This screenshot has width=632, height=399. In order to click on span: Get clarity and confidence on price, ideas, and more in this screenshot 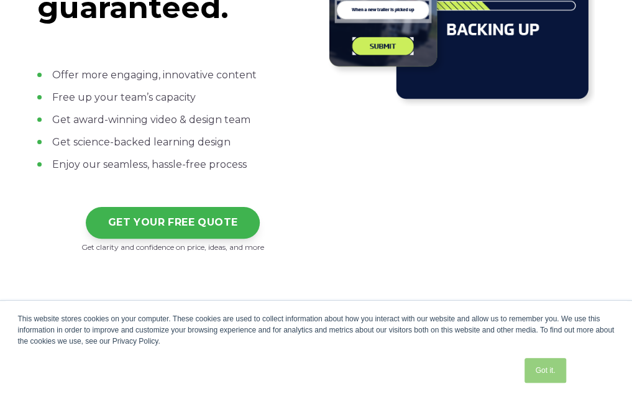, I will do `click(173, 247)`.